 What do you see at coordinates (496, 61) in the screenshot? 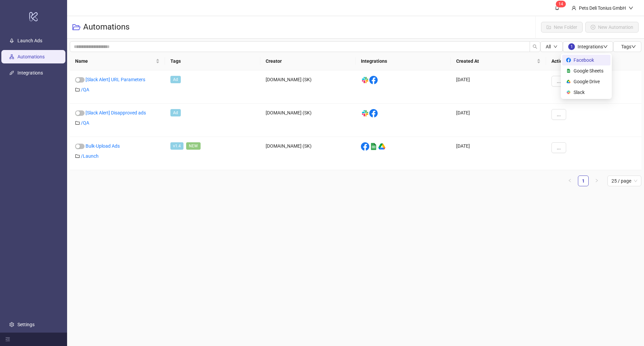
I see `span: Created At` at bounding box center [496, 61].